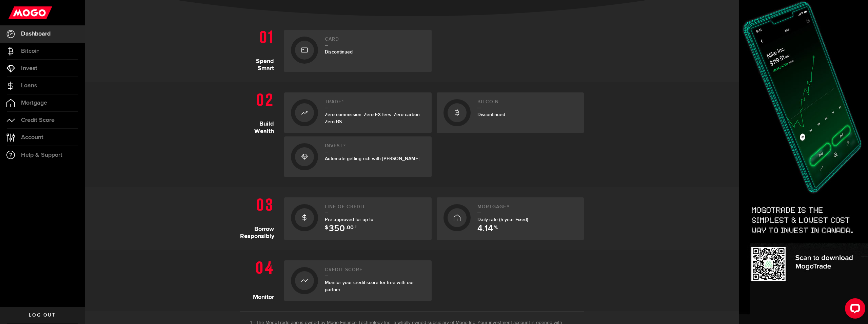  What do you see at coordinates (41, 155) in the screenshot?
I see `span: Help & Support` at bounding box center [41, 155].